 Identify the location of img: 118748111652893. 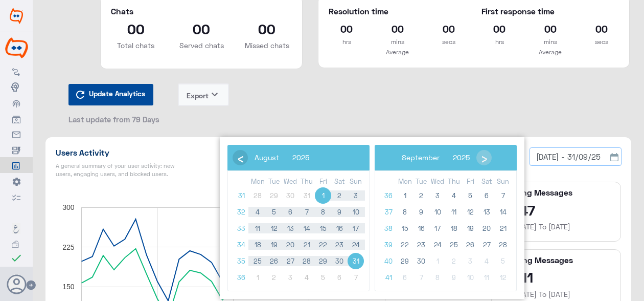
(16, 48).